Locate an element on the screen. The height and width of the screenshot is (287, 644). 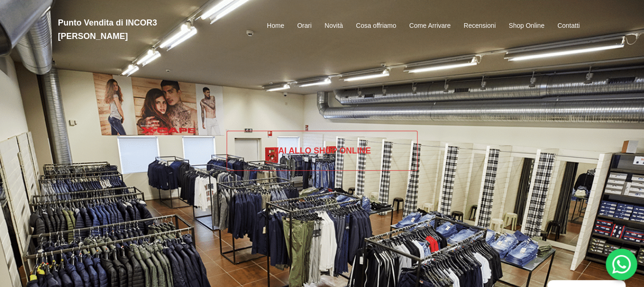
a: Home is located at coordinates (275, 26).